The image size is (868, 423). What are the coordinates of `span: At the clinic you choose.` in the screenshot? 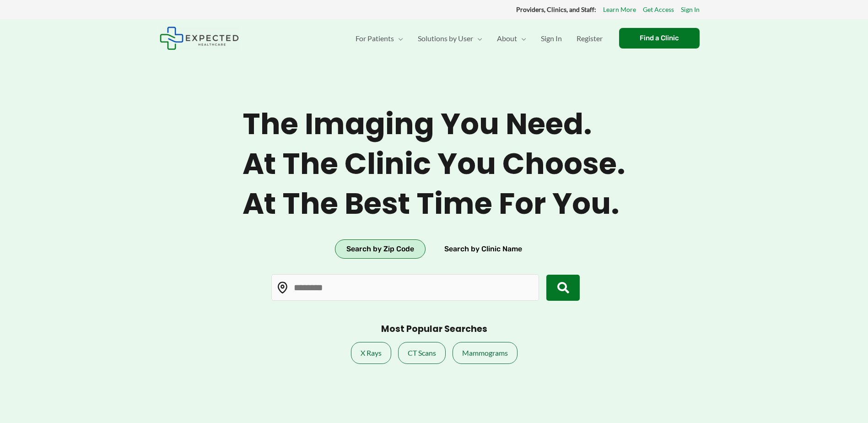 It's located at (434, 164).